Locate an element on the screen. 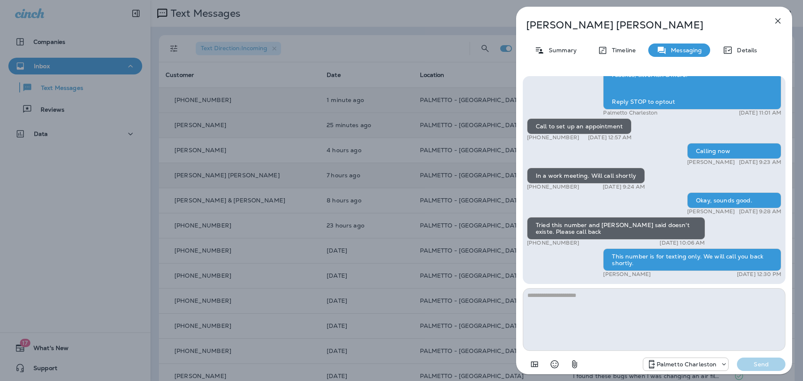 Image resolution: width=803 pixels, height=381 pixels. div: In a work meeting. Will call shortly is located at coordinates (586, 176).